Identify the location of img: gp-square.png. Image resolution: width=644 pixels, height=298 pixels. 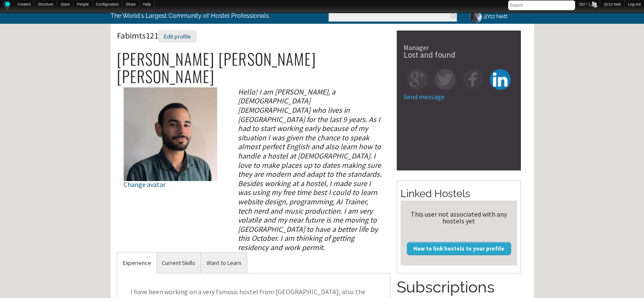
(417, 79).